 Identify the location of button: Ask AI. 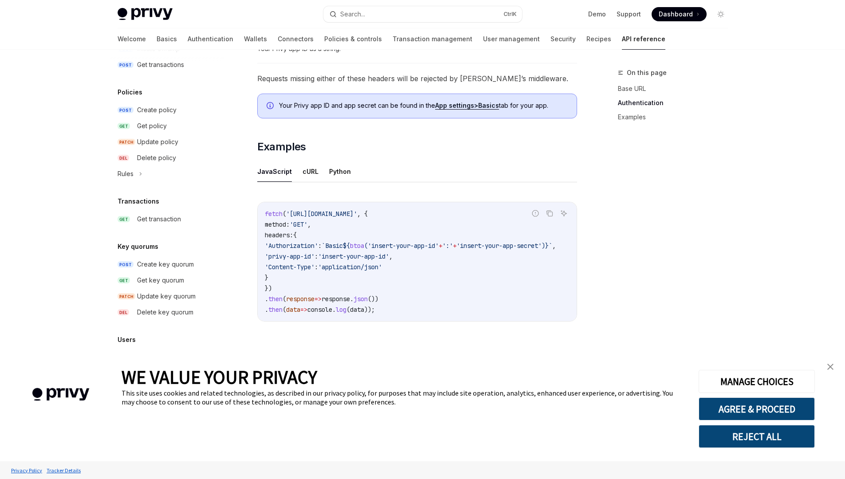
(563, 213).